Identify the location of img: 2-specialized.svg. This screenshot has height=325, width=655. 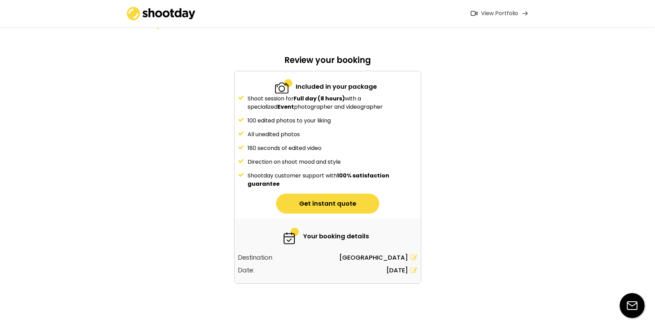
(284, 86).